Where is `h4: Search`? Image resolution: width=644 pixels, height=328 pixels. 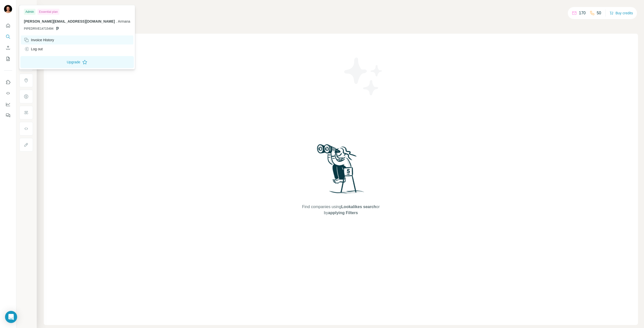 h4: Search is located at coordinates (341, 9).